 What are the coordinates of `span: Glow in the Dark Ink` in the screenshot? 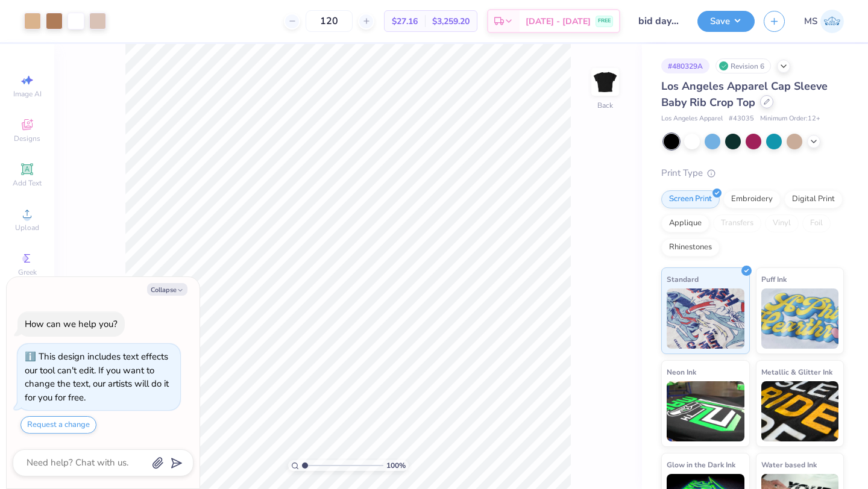 It's located at (701, 465).